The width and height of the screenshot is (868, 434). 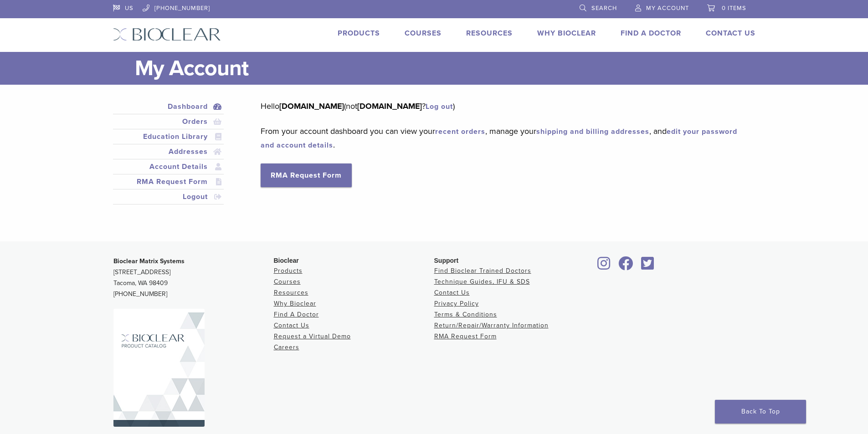 What do you see at coordinates (604, 8) in the screenshot?
I see `span: Search` at bounding box center [604, 8].